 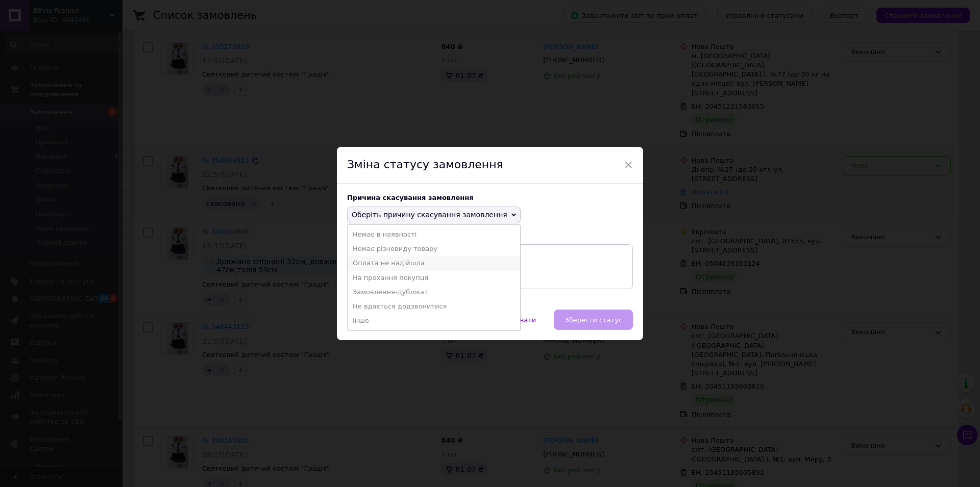 What do you see at coordinates (490, 197) in the screenshot?
I see `div: Причина скасування замовлення` at bounding box center [490, 197].